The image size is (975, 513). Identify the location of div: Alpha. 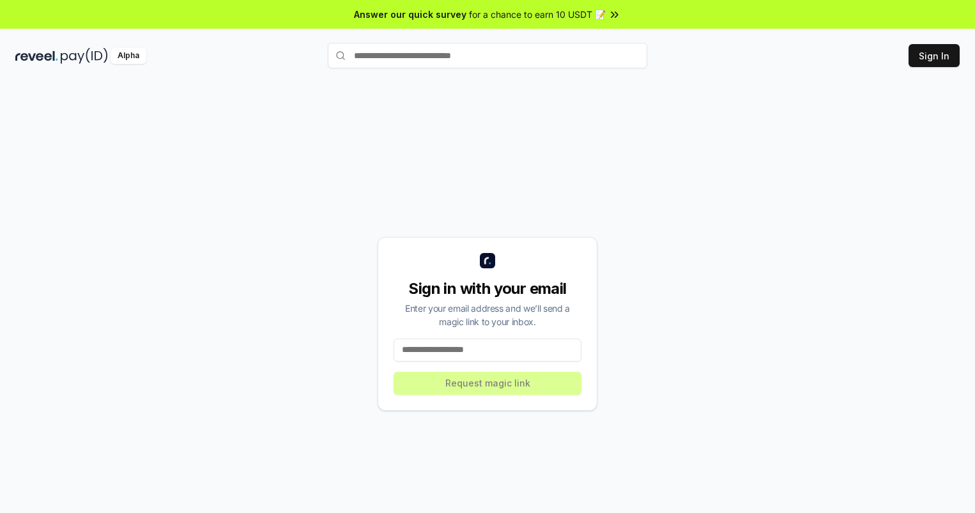
(128, 56).